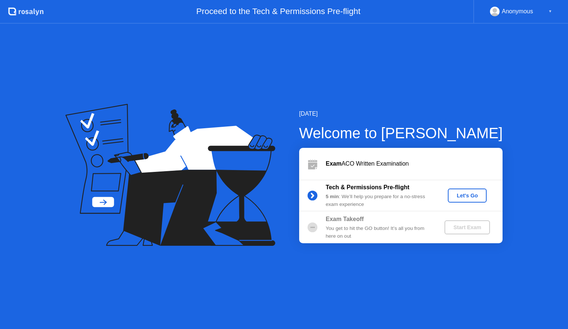  Describe the element at coordinates (333, 163) in the screenshot. I see `b: Exam` at that location.